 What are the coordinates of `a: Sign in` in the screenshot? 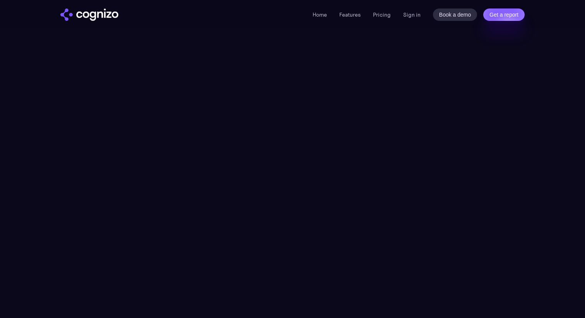 It's located at (411, 15).